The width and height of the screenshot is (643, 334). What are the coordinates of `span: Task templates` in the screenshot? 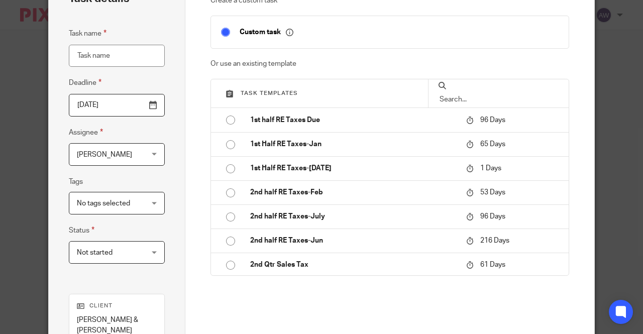 It's located at (269, 93).